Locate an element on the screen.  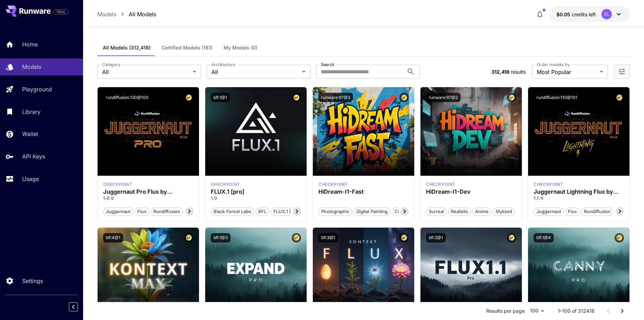
button: Stylized is located at coordinates (503, 211).